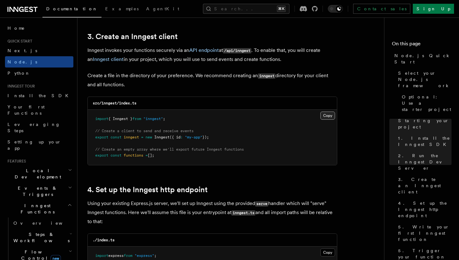  I want to click on span: Home, so click(16, 28).